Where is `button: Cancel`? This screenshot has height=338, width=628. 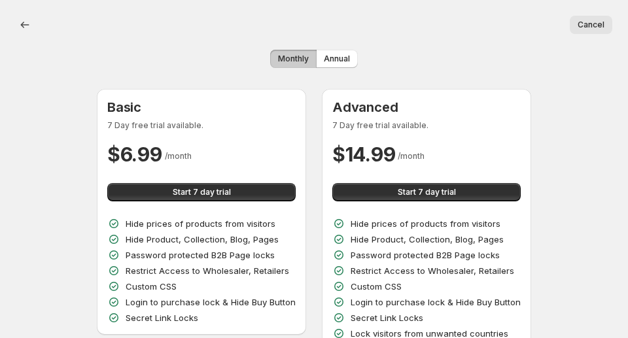
button: Cancel is located at coordinates (590, 25).